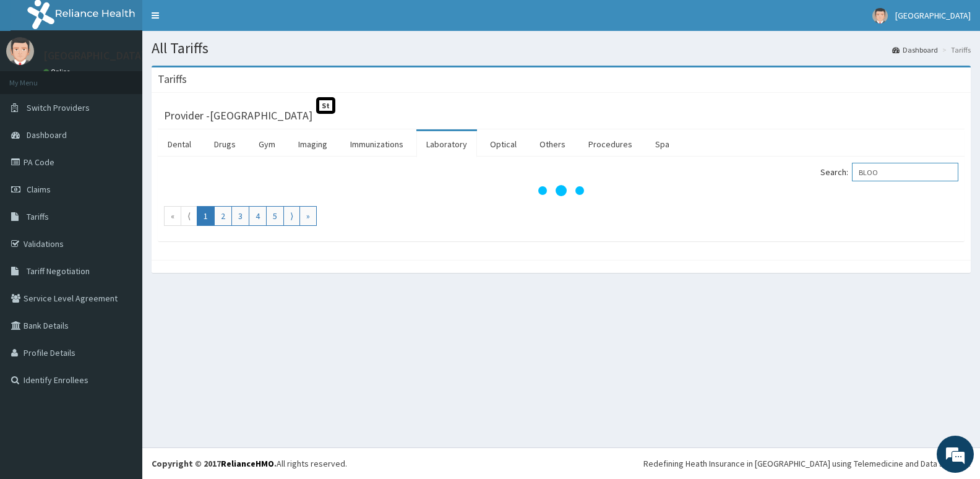 The image size is (980, 479). I want to click on a: Drugs, so click(225, 145).